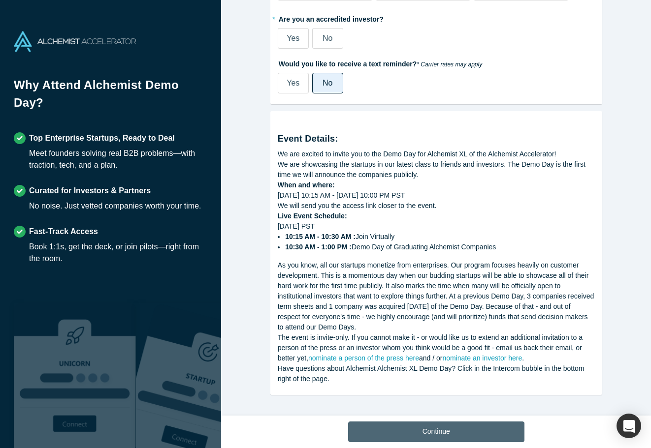 The height and width of the screenshot is (448, 651). What do you see at coordinates (436, 154) in the screenshot?
I see `div: We are excited to invite you to the Demo Day for Alchemist XL of the Alchemist Accelerator!` at bounding box center [436, 154].